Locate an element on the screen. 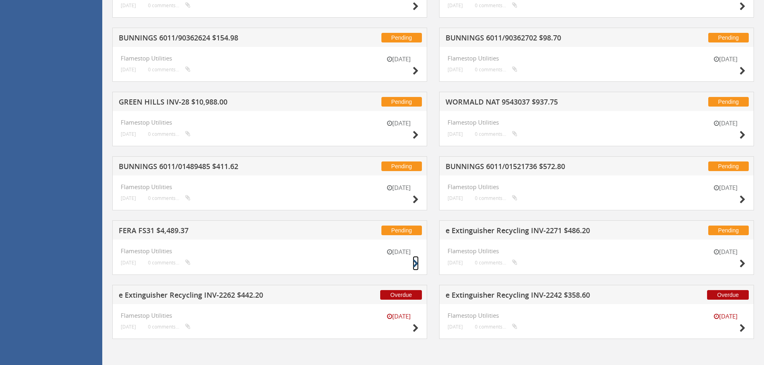 The height and width of the screenshot is (365, 764). h5: BUNNINGS 6011/01521736 $572.80 is located at coordinates (551, 168).